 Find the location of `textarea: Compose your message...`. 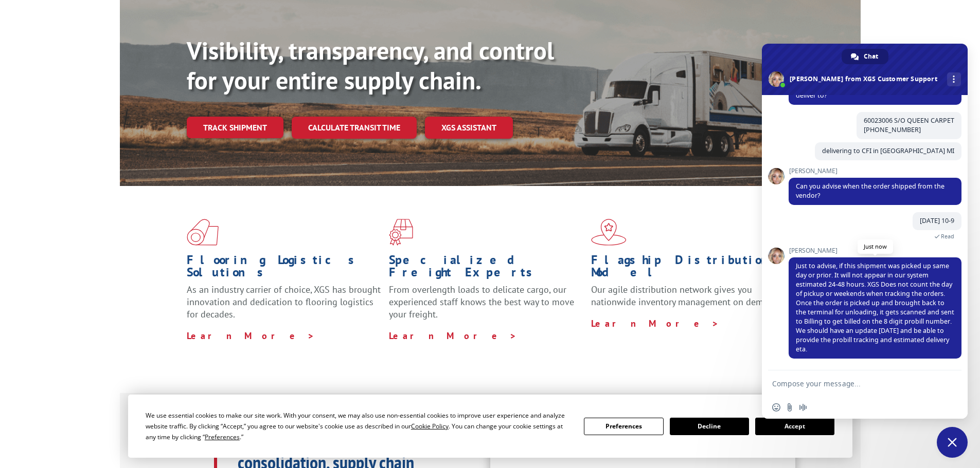

textarea: Compose your message... is located at coordinates (853, 384).